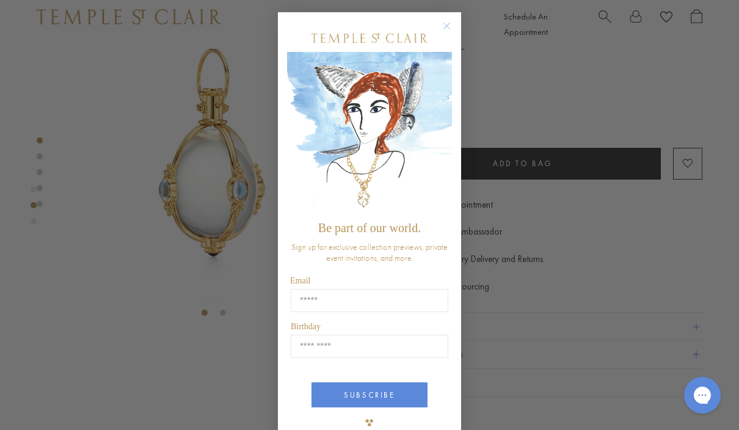  What do you see at coordinates (370, 252) in the screenshot?
I see `span: Sign up for exclusive collection previews, private event invitations, and more.` at bounding box center [370, 252].